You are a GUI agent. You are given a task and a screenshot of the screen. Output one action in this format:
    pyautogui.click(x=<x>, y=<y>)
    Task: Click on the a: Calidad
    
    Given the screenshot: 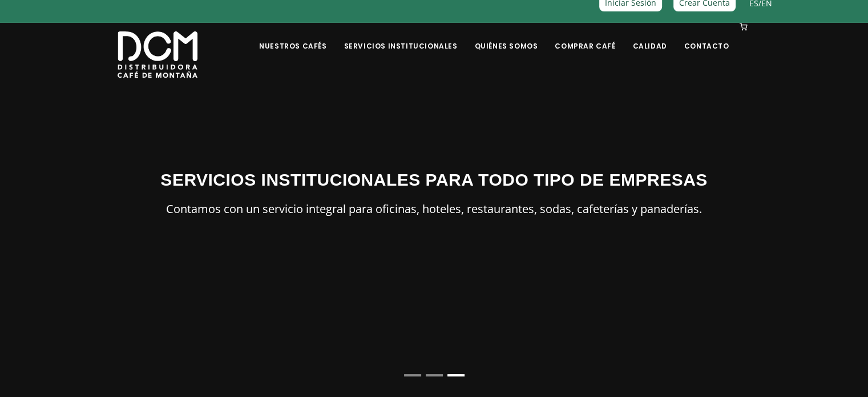 What is the action you would take?
    pyautogui.click(x=649, y=37)
    